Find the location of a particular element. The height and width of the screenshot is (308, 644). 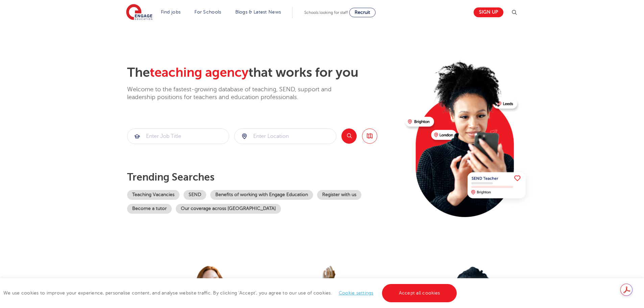

h2: The that works for you is located at coordinates (263, 73).